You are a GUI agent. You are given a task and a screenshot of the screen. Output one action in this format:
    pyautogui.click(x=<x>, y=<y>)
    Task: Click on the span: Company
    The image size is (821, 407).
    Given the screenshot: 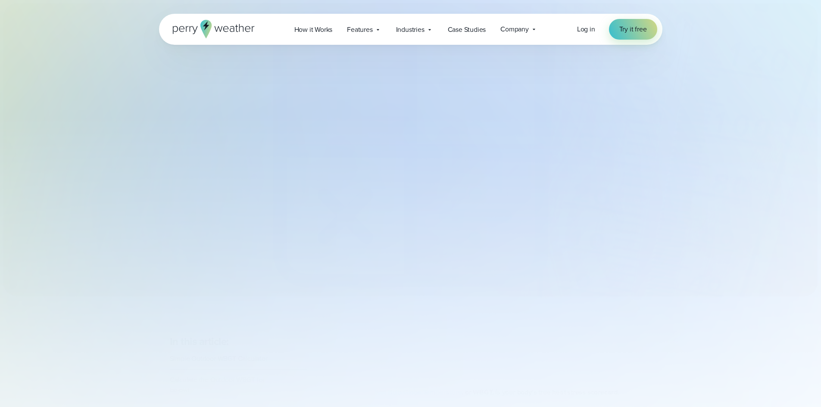 What is the action you would take?
    pyautogui.click(x=515, y=29)
    